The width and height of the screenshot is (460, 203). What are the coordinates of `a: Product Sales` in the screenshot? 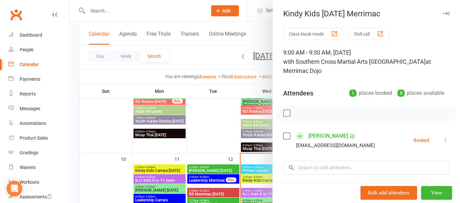 It's located at (39, 138).